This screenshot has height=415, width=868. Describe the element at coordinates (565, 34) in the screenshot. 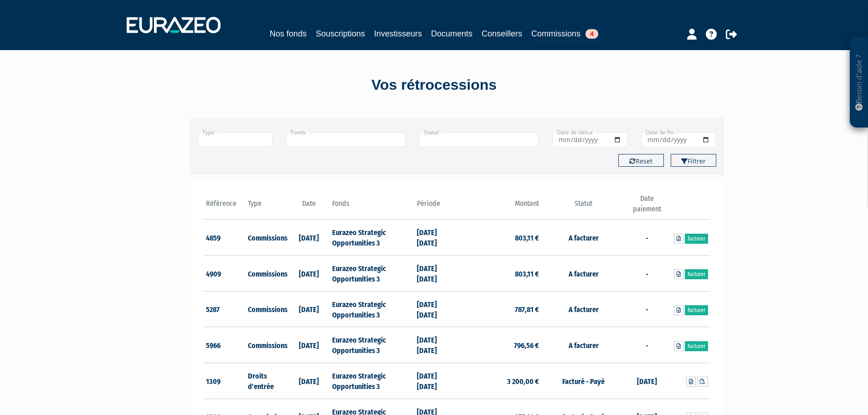

I see `a: Commissions4` at that location.